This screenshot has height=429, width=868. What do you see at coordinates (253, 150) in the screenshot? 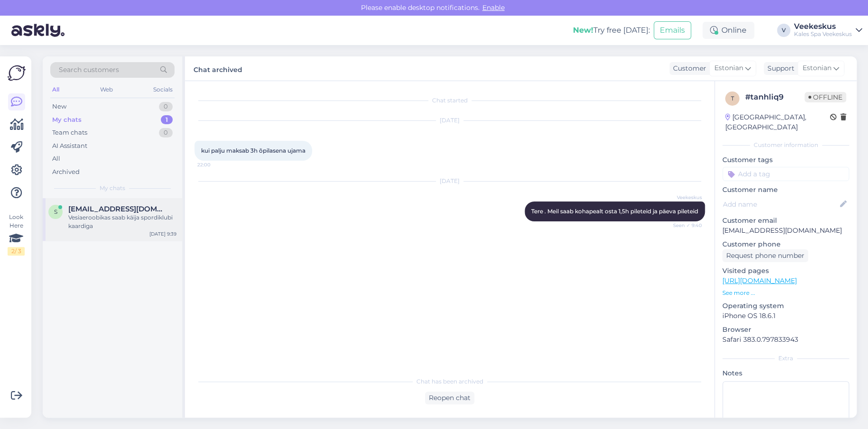
I see `span: kui palju maksab 3h õpilasena ujama` at bounding box center [253, 150].